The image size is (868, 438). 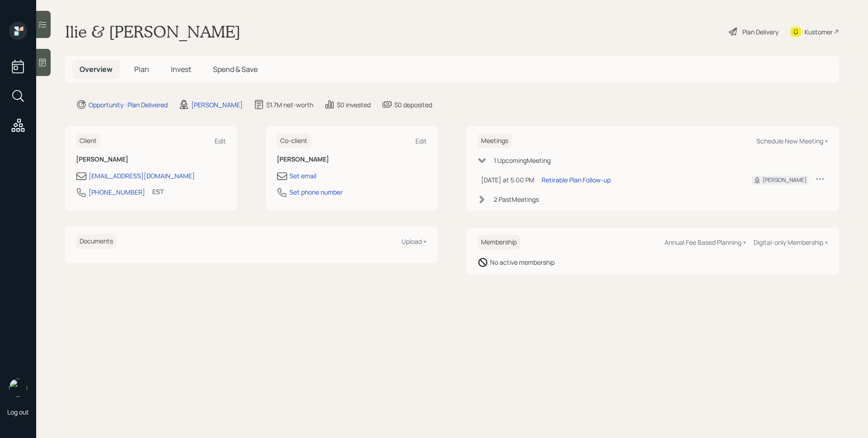 I want to click on span: Invest, so click(x=181, y=69).